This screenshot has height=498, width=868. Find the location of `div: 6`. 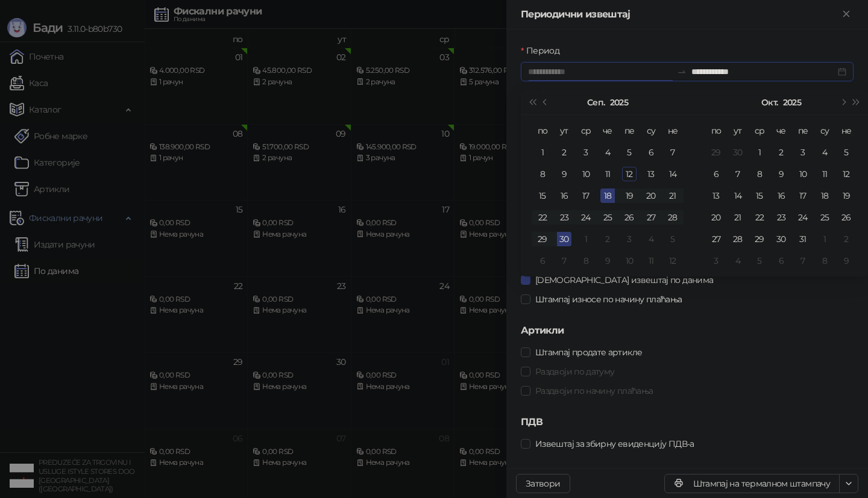

div: 6 is located at coordinates (782, 261).